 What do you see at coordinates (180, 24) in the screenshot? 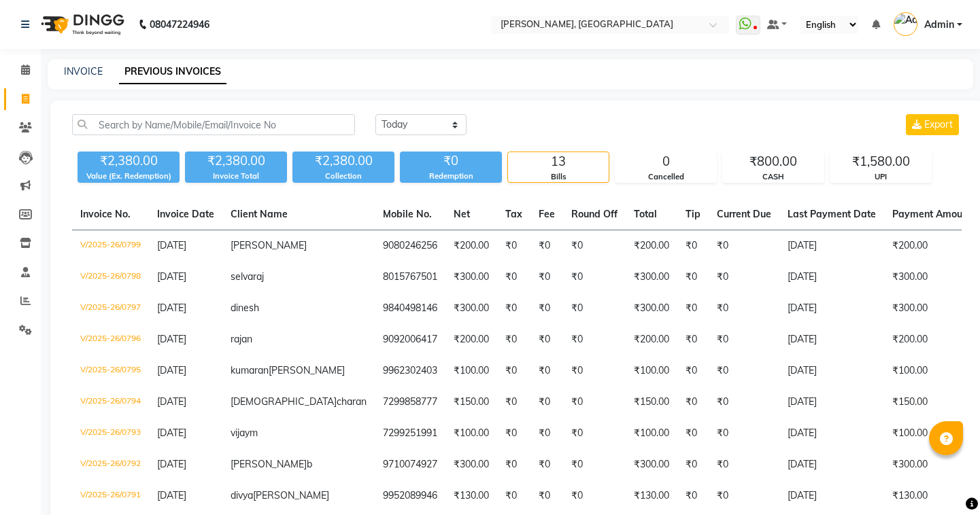
I see `b: 08047224946` at bounding box center [180, 24].